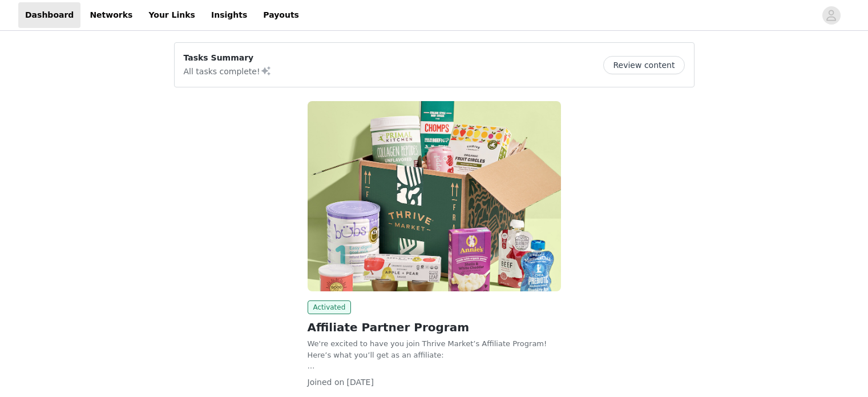 Image resolution: width=868 pixels, height=397 pixels. What do you see at coordinates (326, 382) in the screenshot?
I see `span: Joined on` at bounding box center [326, 382].